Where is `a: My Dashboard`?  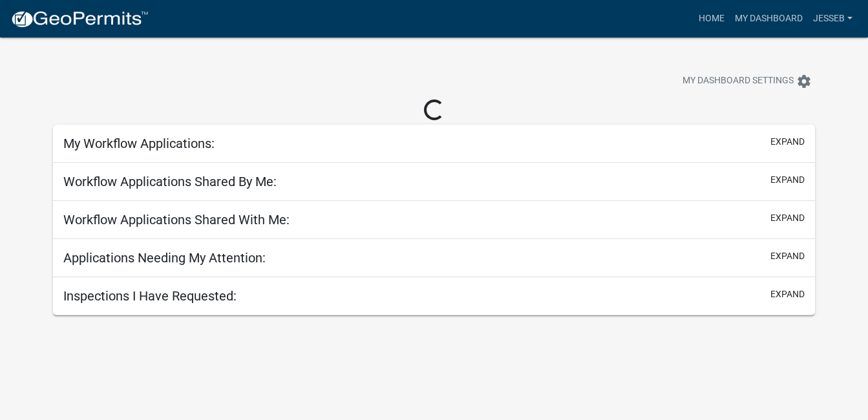
a: My Dashboard is located at coordinates (768, 19).